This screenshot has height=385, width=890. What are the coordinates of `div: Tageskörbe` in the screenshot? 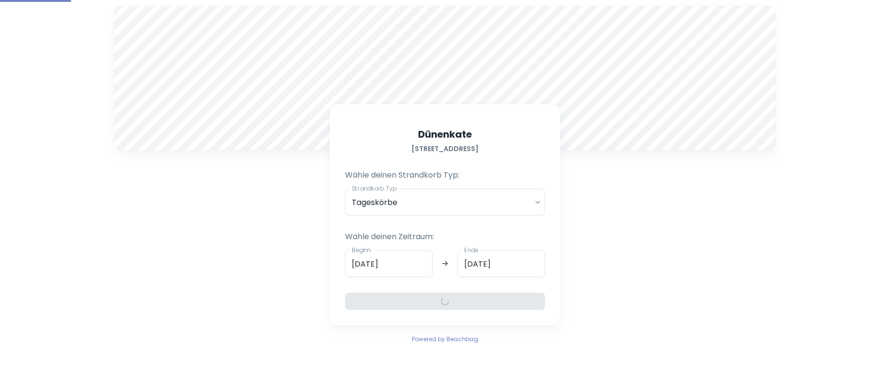 It's located at (445, 202).